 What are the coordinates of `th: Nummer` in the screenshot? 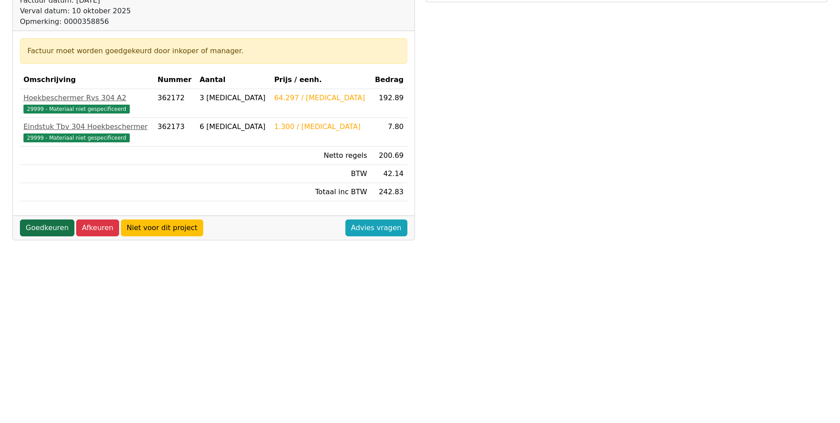 It's located at (175, 80).